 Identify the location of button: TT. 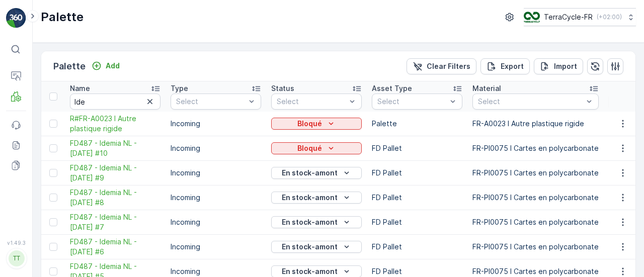
(16, 259).